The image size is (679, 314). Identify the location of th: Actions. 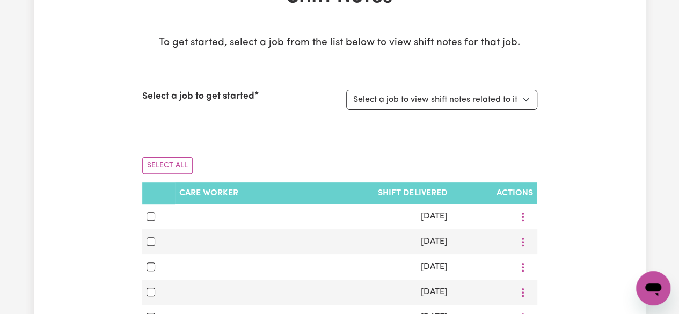
(494, 193).